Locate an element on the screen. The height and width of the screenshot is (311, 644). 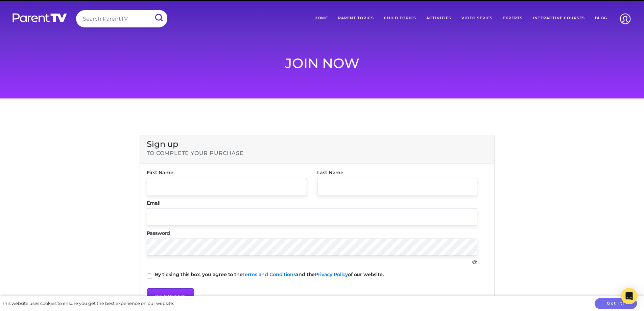
a: Child Topics is located at coordinates (400, 18).